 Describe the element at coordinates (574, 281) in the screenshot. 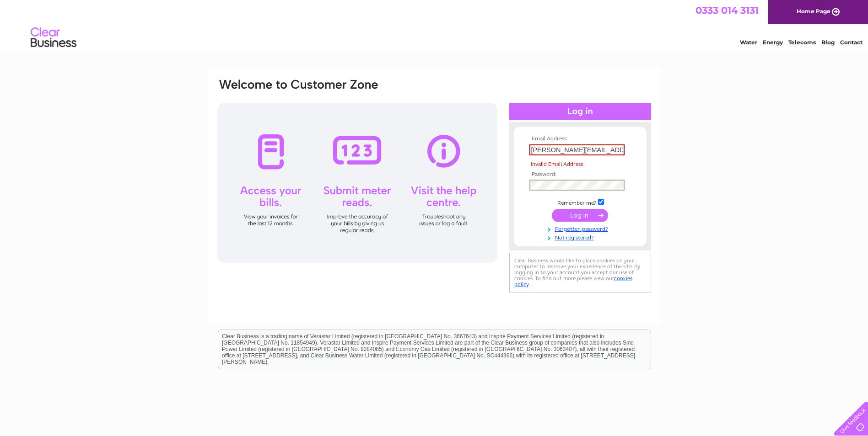

I see `a: cookies policy` at that location.